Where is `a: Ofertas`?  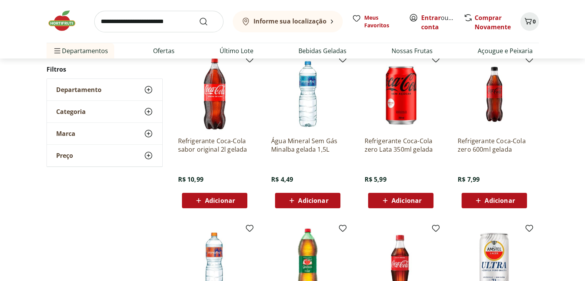 a: Ofertas is located at coordinates (164, 51).